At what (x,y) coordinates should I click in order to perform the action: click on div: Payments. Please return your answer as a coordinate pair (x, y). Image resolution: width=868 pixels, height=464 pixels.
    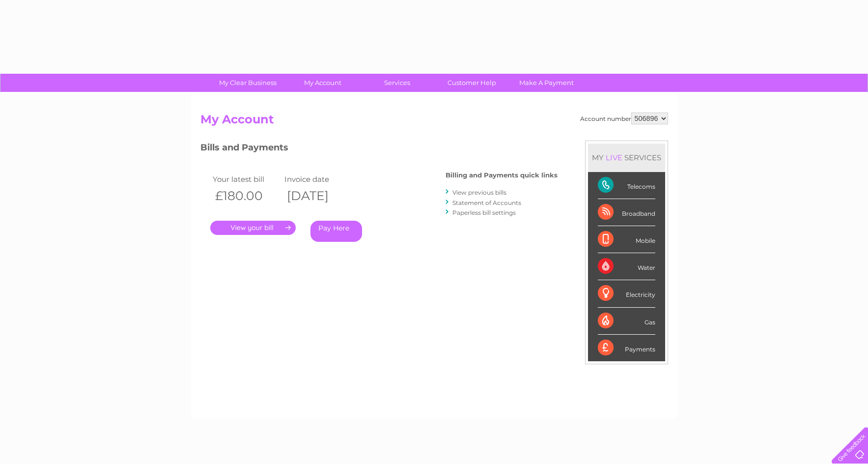
    Looking at the image, I should click on (626, 348).